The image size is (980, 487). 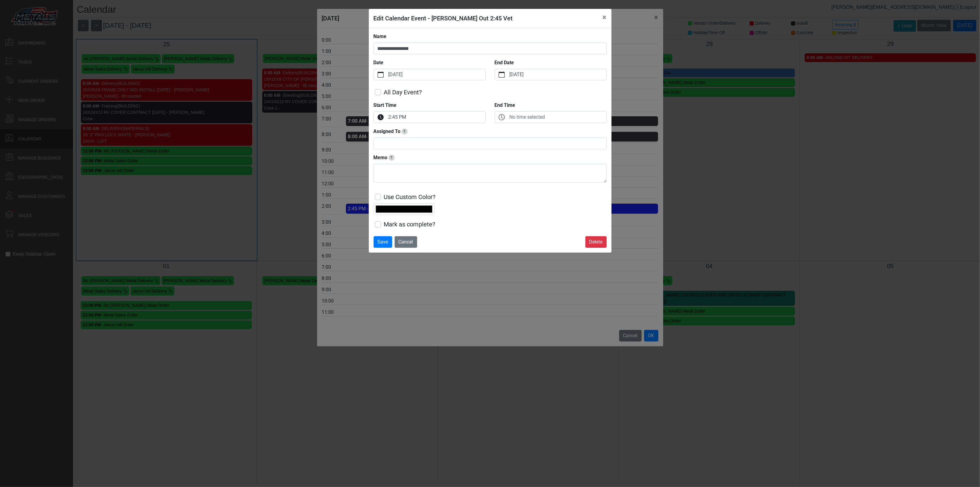 What do you see at coordinates (403, 92) in the screenshot?
I see `label: All Day Event?` at bounding box center [403, 92].